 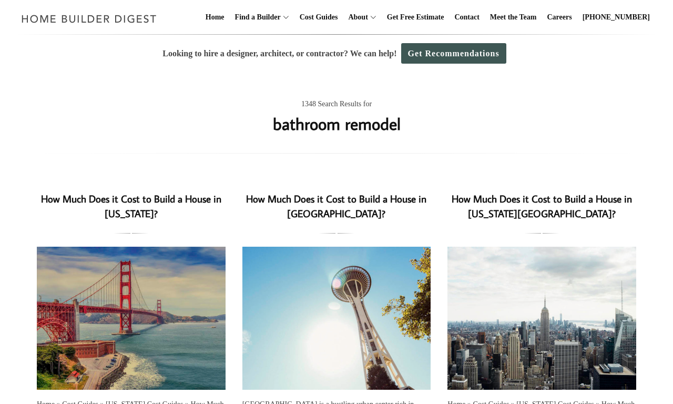 What do you see at coordinates (336, 124) in the screenshot?
I see `h1: bathroom remodel` at bounding box center [336, 124].